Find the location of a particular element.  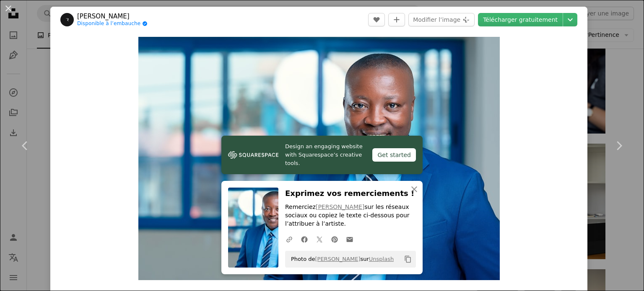

a: Partager par mail is located at coordinates (350, 239).